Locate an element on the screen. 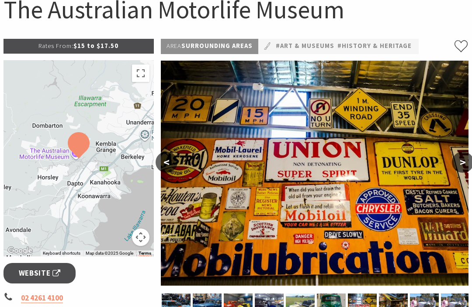 The width and height of the screenshot is (472, 307). span: Map data ©2025 Google is located at coordinates (109, 253).